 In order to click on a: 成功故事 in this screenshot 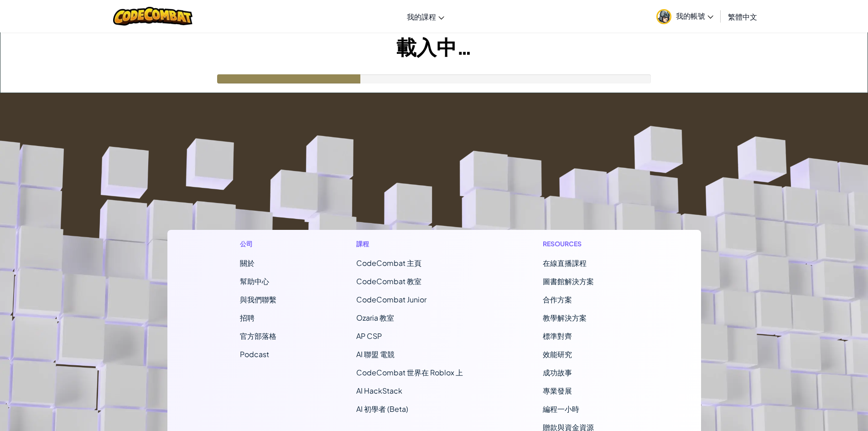, I will do `click(557, 372)`.